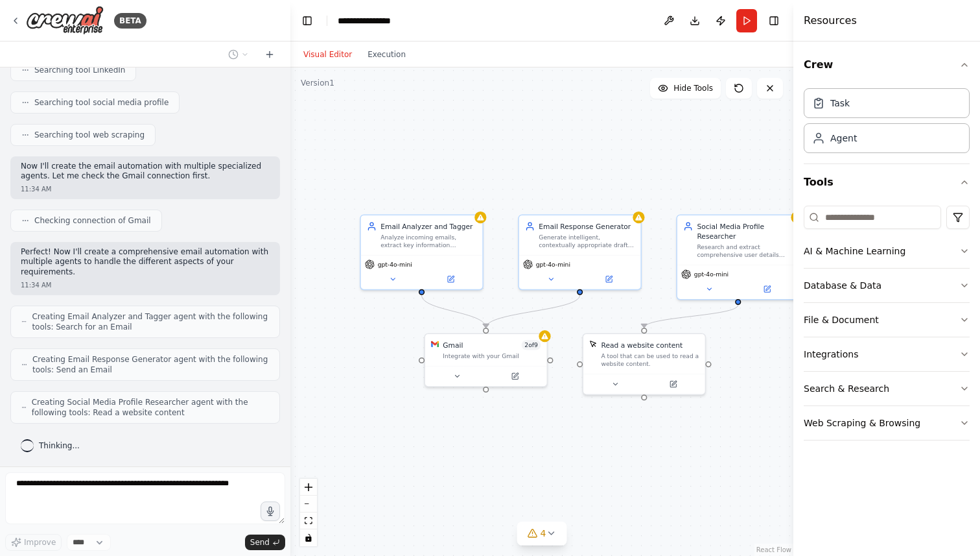 The width and height of the screenshot is (980, 556). Describe the element at coordinates (745, 251) in the screenshot. I see `div: Research and extract comprehensive user details from LinkedIn and other social media profiles bas...` at that location.